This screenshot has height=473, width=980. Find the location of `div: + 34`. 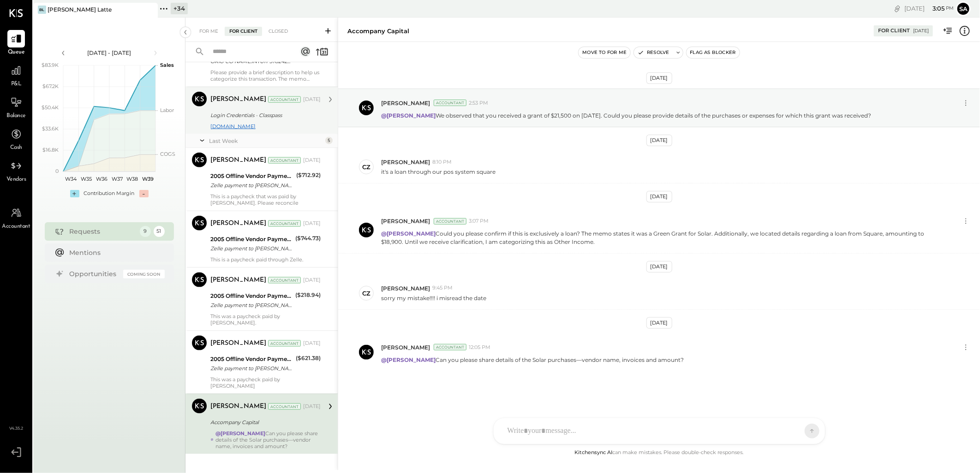

div: + 34 is located at coordinates (179, 8).